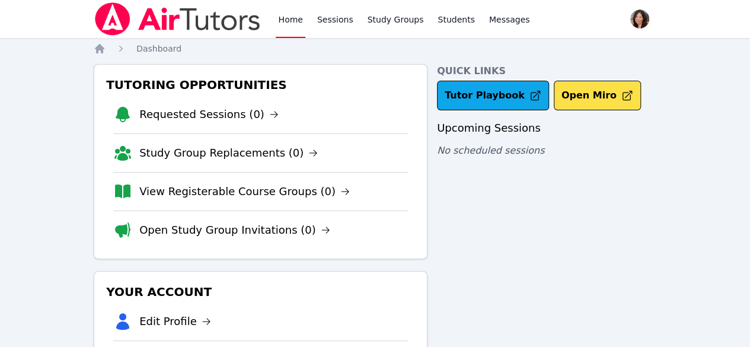  Describe the element at coordinates (209, 114) in the screenshot. I see `a: Requested Sessions (0)` at that location.